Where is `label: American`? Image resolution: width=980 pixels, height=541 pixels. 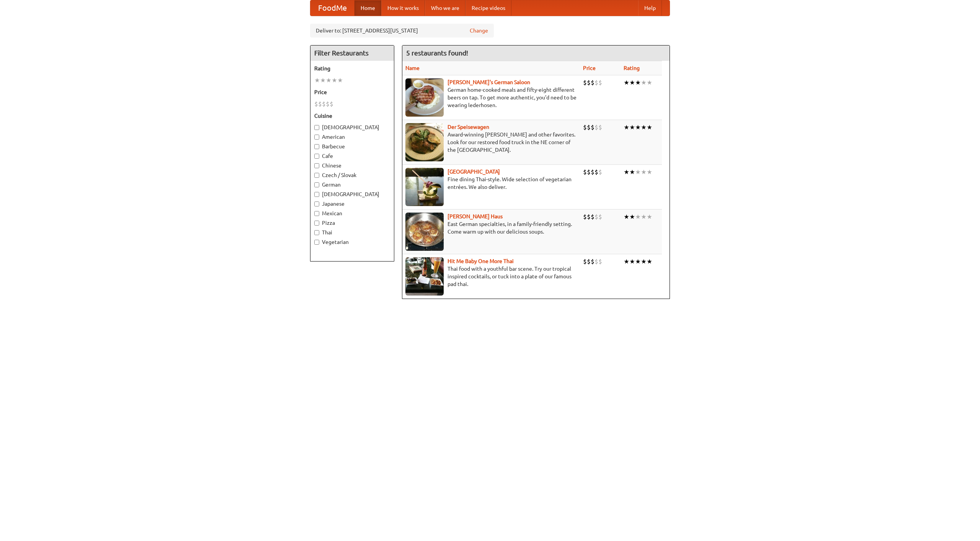 label: American is located at coordinates (352, 137).